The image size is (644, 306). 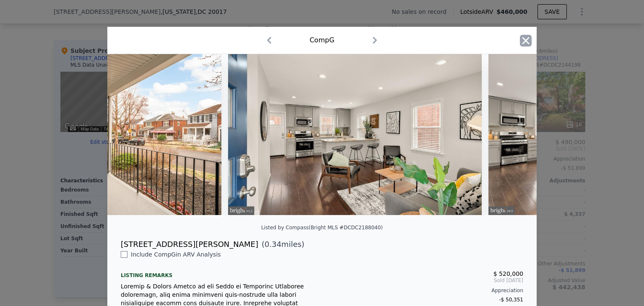 I want to click on div: Listing remarks, so click(x=218, y=272).